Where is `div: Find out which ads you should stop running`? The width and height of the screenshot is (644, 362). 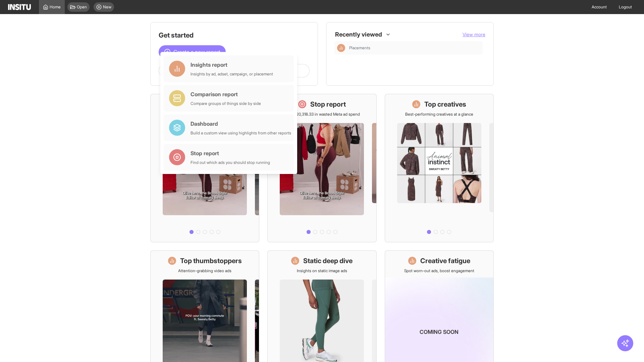
div: Find out which ads you should stop running is located at coordinates (230, 162).